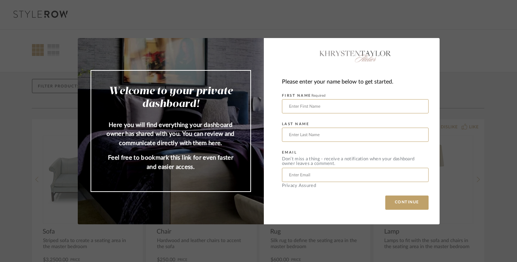 The height and width of the screenshot is (262, 517). I want to click on label: FIRST NAME, so click(304, 95).